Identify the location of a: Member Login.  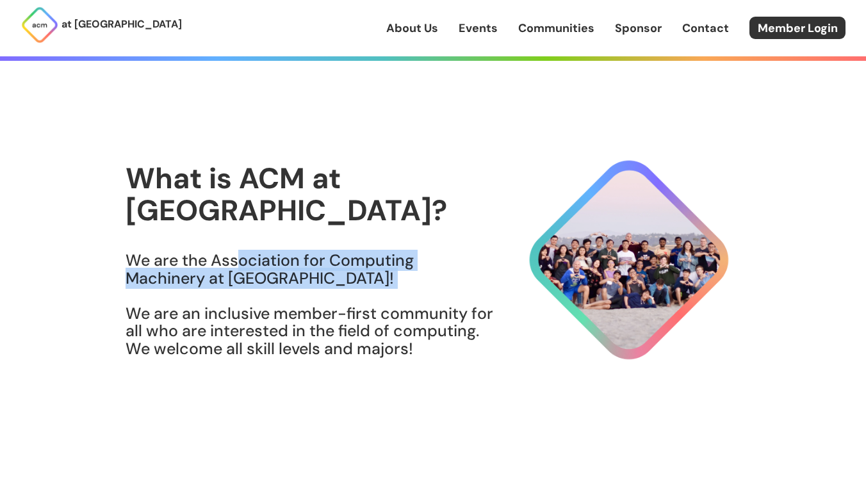
(798, 27).